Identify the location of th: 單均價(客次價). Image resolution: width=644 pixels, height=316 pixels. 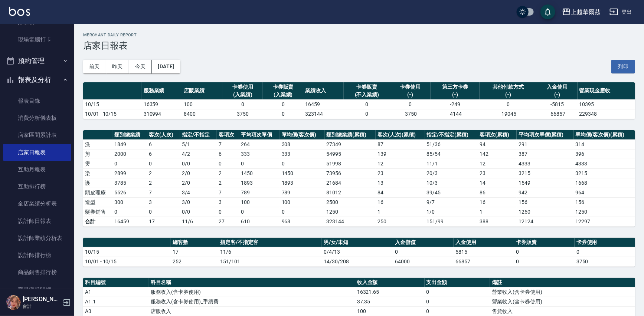
(302, 135).